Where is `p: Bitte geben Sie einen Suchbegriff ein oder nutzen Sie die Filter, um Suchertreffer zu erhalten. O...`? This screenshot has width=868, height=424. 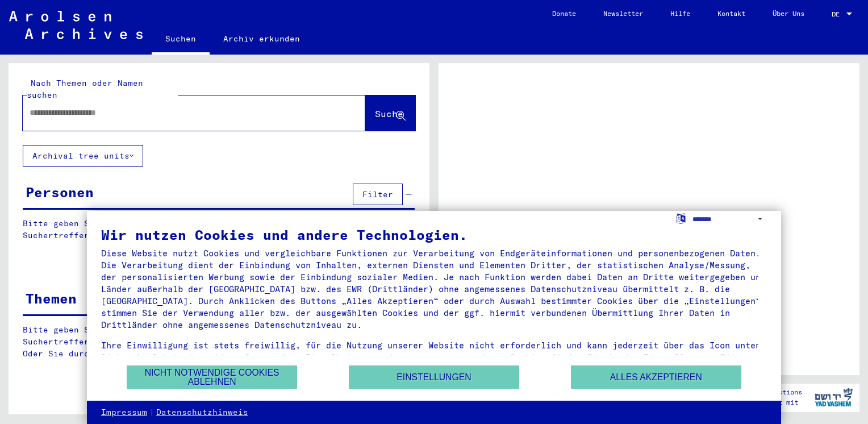 p: Bitte geben Sie einen Suchbegriff ein oder nutzen Sie die Filter, um Suchertreffer zu erhalten. O... is located at coordinates (219, 341).